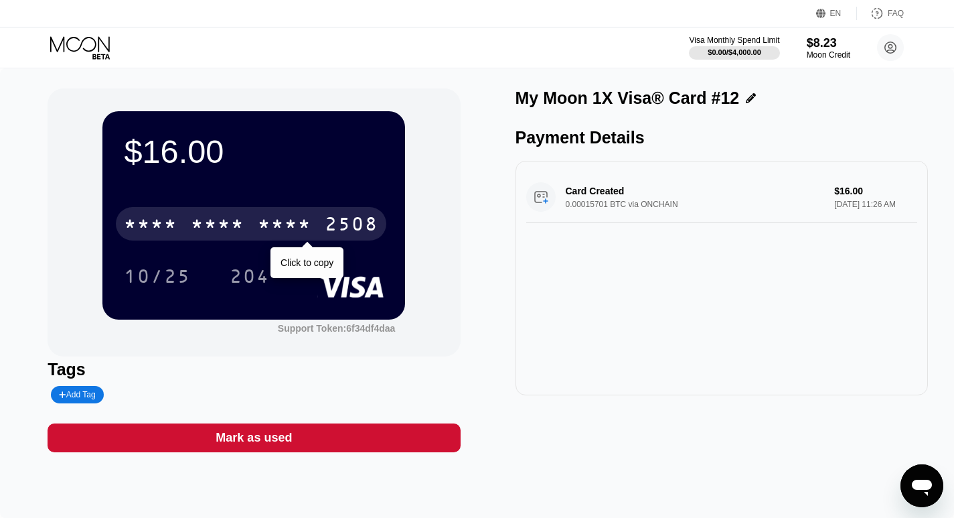  I want to click on div: Click to copy, so click(307, 262).